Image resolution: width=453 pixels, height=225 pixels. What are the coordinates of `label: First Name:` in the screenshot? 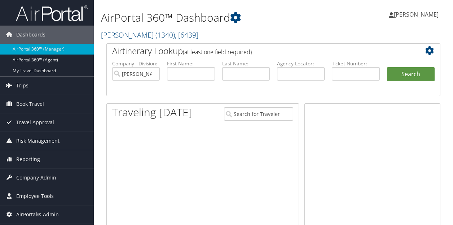 It's located at (191, 63).